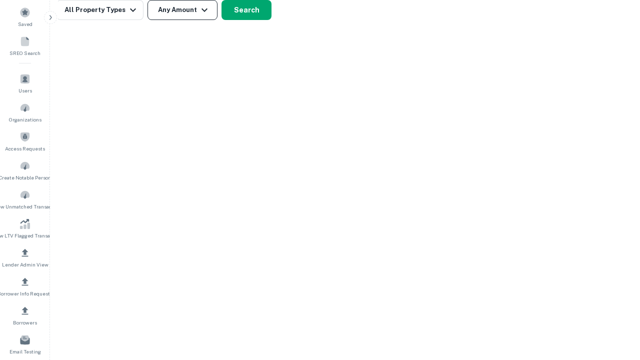 This screenshot has width=640, height=360. I want to click on span: Users, so click(25, 90).